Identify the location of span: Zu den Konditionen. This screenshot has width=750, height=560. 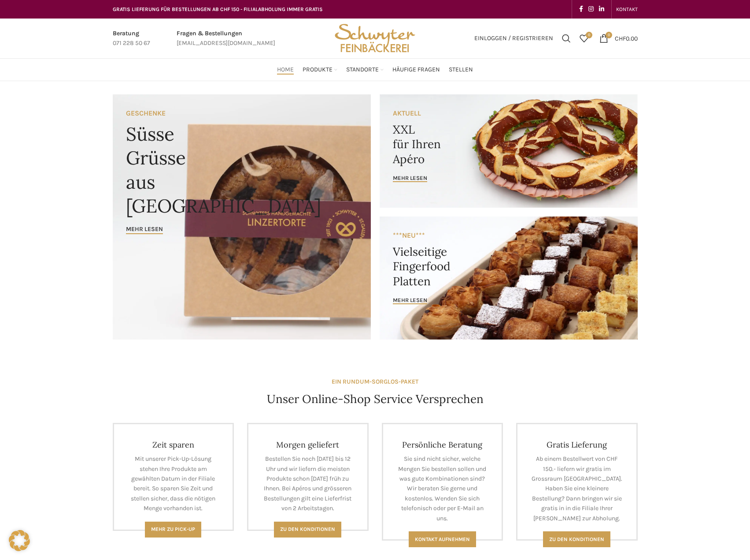
(308, 529).